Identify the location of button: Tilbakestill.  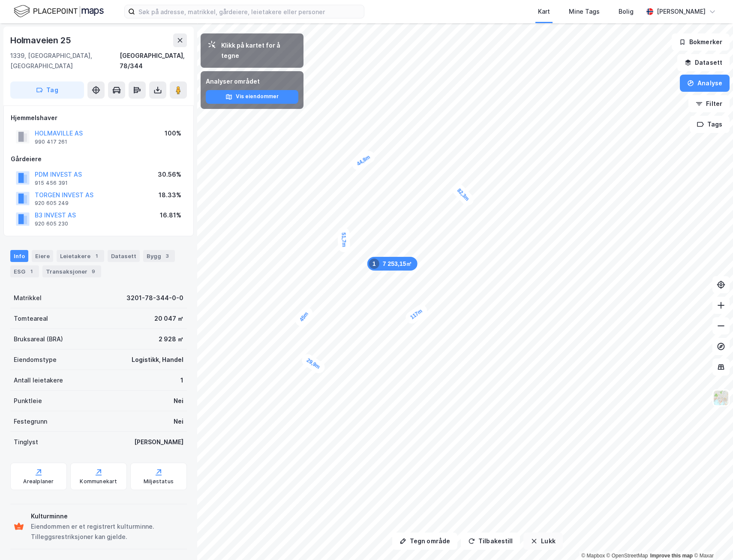
(491, 541).